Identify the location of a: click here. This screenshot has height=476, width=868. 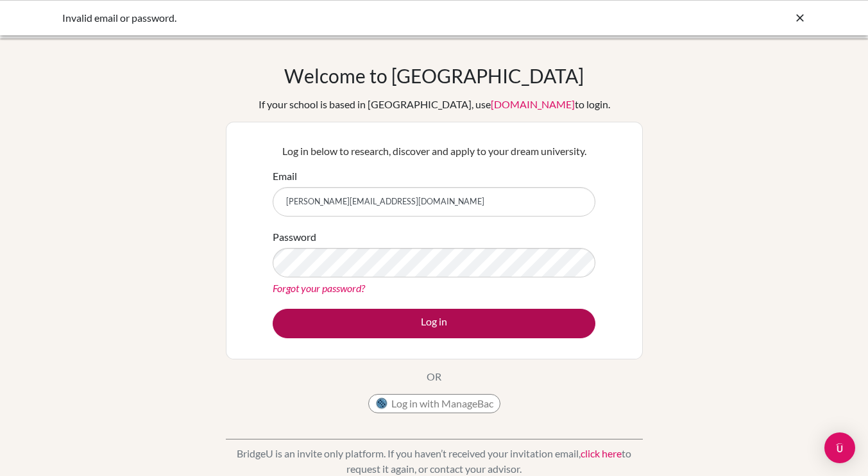
(601, 453).